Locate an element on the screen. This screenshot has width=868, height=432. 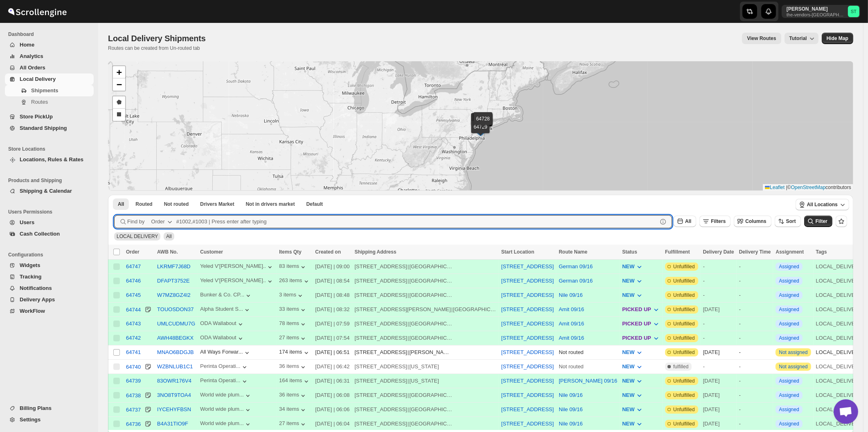
button: 83OWR176V4 is located at coordinates (174, 381).